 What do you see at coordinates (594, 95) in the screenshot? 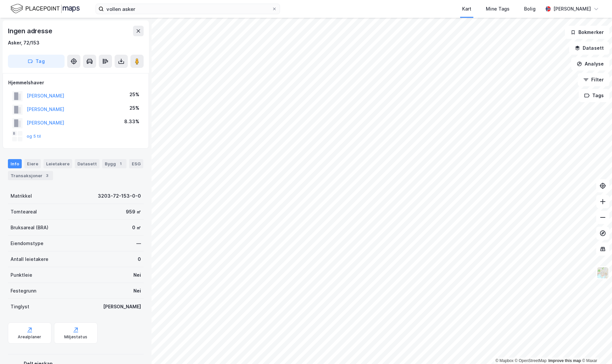
I see `button: Tags` at bounding box center [594, 95].